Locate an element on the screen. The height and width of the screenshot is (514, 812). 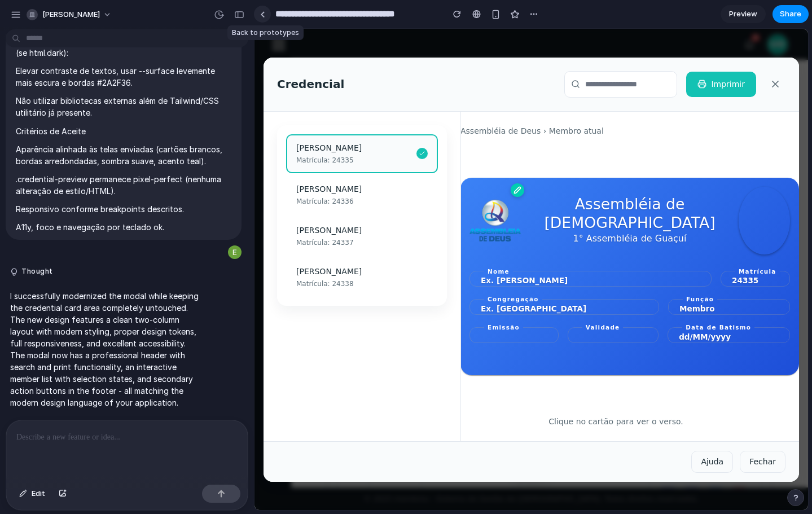
span: Share is located at coordinates (791, 14).